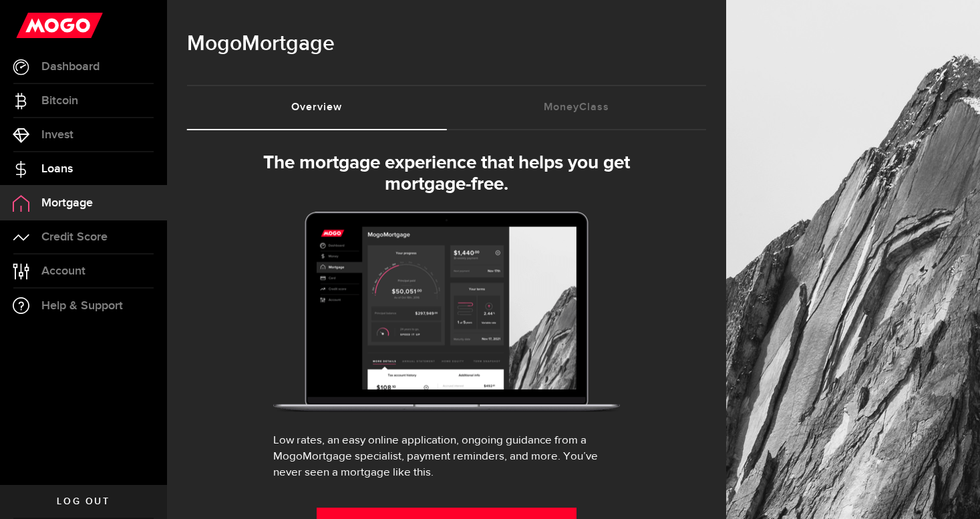  I want to click on span: Loans, so click(57, 169).